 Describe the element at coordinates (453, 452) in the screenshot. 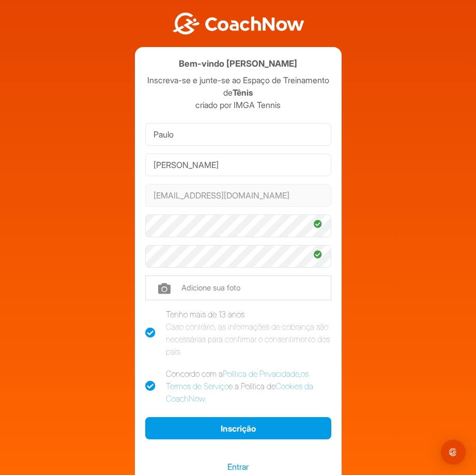

I see `div: Abra o Intercom Messenger` at that location.